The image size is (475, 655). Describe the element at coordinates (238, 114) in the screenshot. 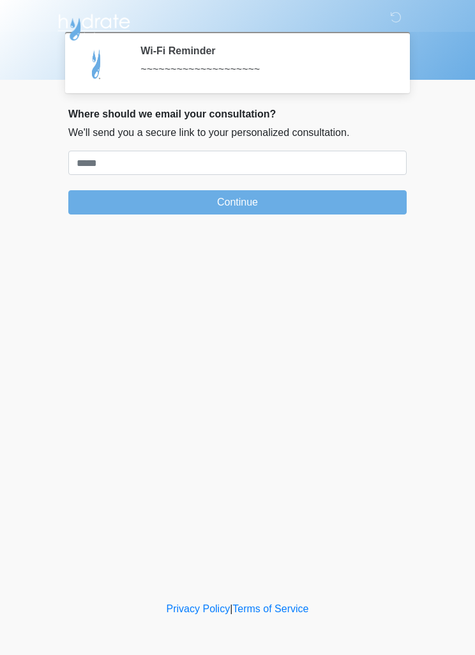

I see `h2: Where should we email your consultation?` at that location.